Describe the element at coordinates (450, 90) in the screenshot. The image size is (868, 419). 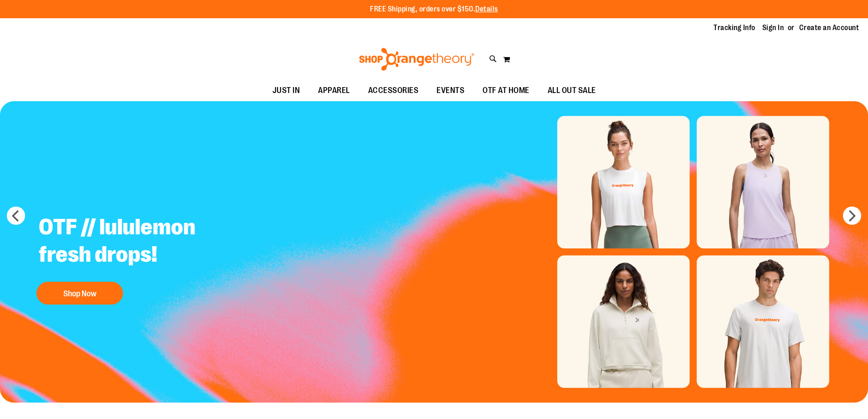
I see `span: EVENTS` at that location.